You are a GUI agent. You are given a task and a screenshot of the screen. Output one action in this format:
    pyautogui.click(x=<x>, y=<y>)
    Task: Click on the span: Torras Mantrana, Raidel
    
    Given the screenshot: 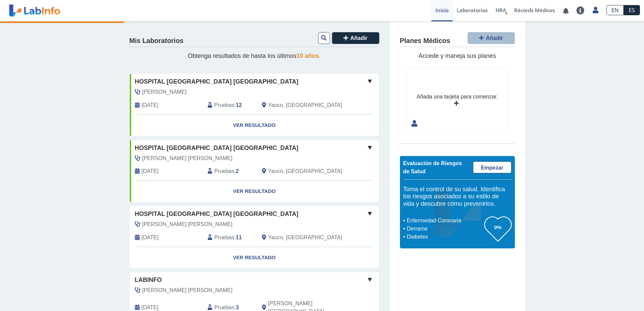 What is the action you would take?
    pyautogui.click(x=187, y=290)
    